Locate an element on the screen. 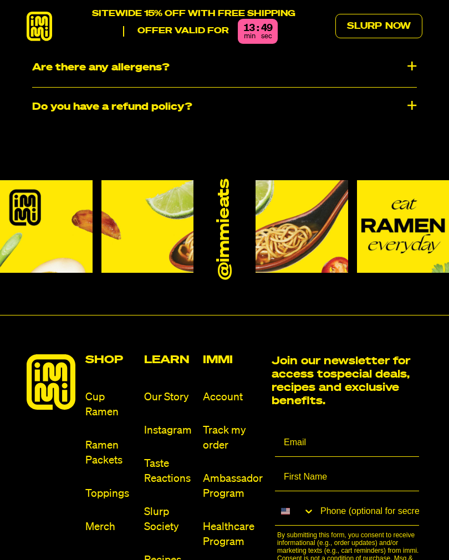  a: Our Story is located at coordinates (169, 397).